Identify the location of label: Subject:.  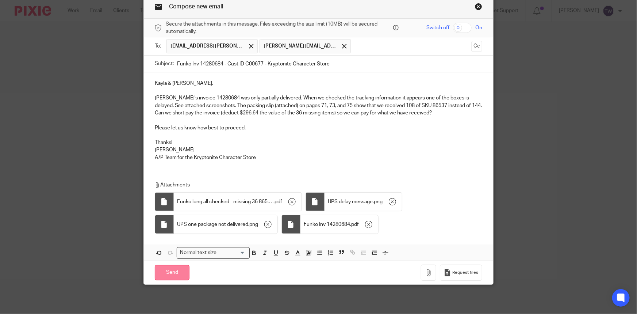
(164, 64).